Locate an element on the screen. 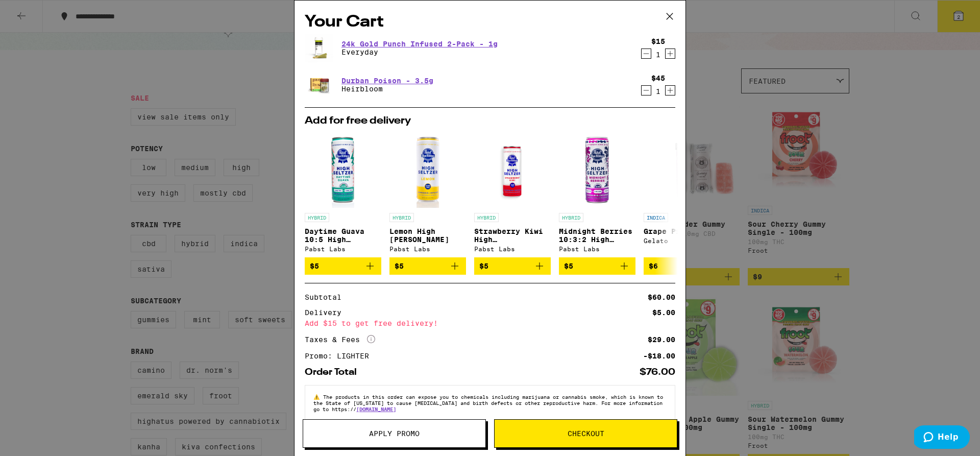  a: Open page for Midnight Berries 10:3:2 High Seltzer from Pabst Labs is located at coordinates (597, 194).